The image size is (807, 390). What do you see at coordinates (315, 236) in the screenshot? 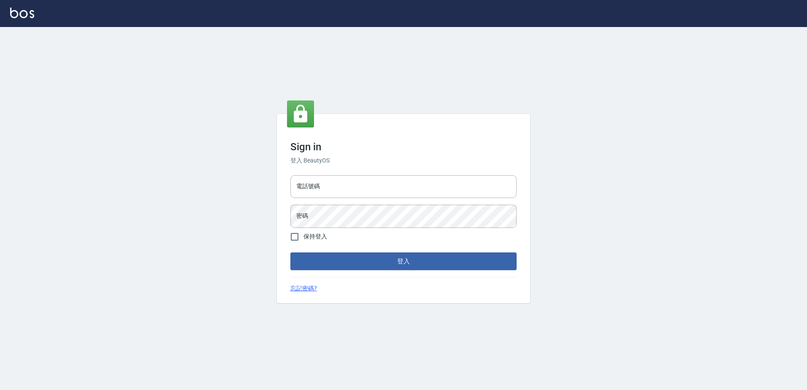
I see `span: 保持登入` at bounding box center [315, 236].